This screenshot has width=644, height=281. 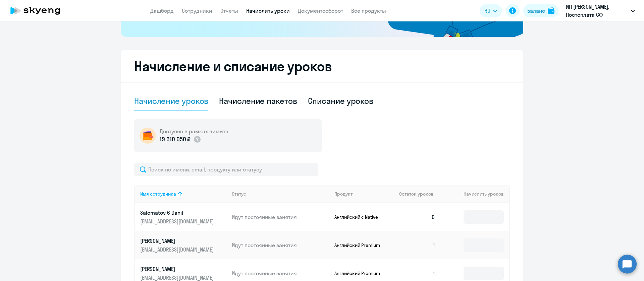 What do you see at coordinates (420, 194) in the screenshot?
I see `div: Остаток уроков` at bounding box center [420, 194].